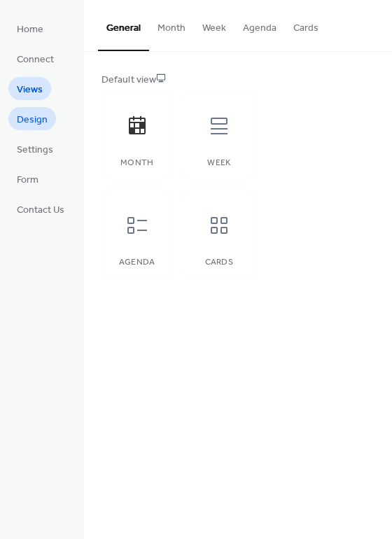 Image resolution: width=392 pixels, height=539 pixels. What do you see at coordinates (30, 29) in the screenshot?
I see `span: Home` at bounding box center [30, 29].